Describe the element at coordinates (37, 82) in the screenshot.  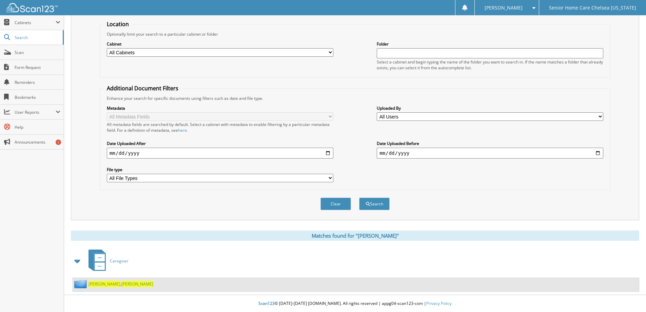
I see `span: Reminders` at that location.